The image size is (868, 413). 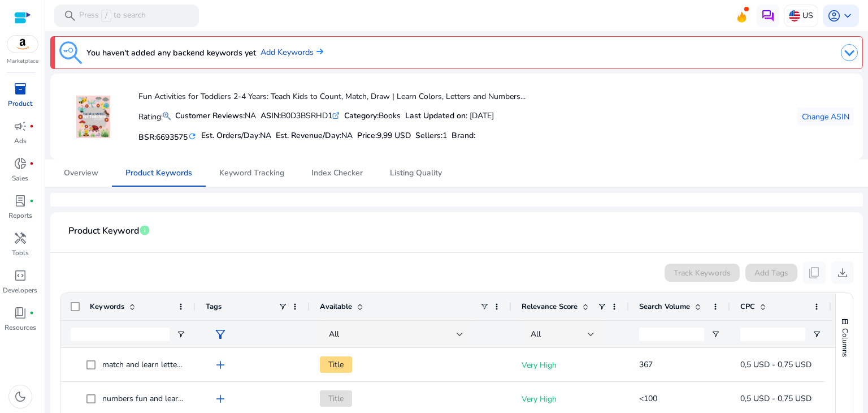 I want to click on span: Columns, so click(x=845, y=342).